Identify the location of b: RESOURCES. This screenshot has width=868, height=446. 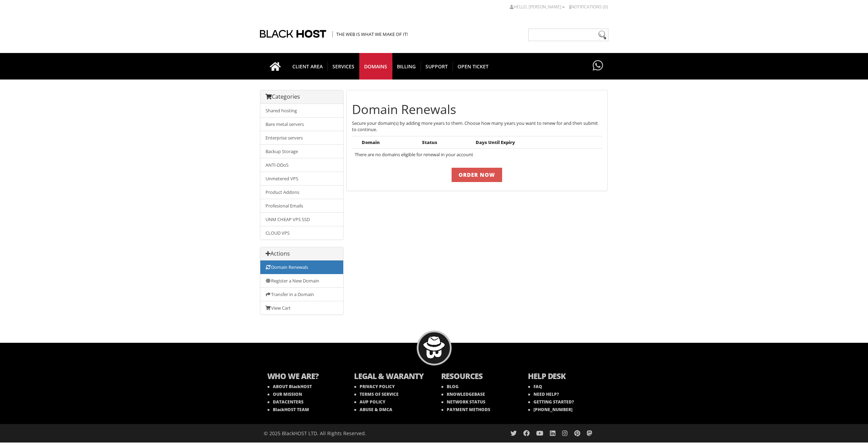
(478, 377).